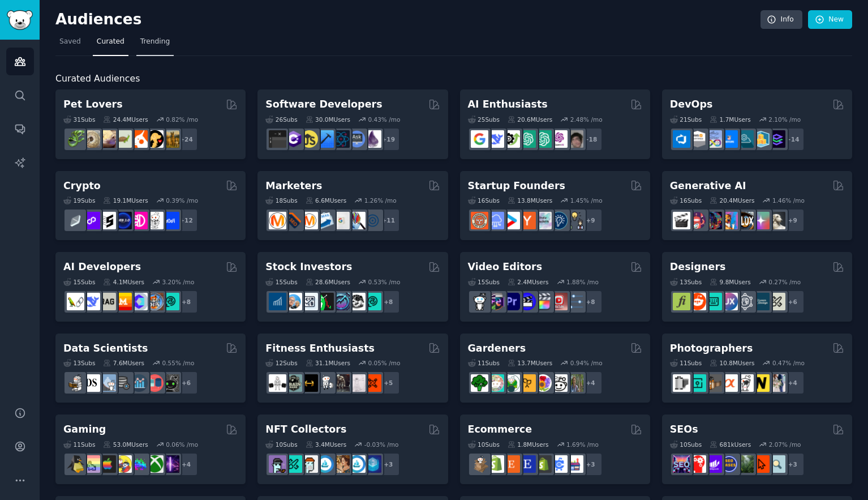 The width and height of the screenshot is (868, 500). Describe the element at coordinates (110, 44) in the screenshot. I see `a: Curated` at that location.